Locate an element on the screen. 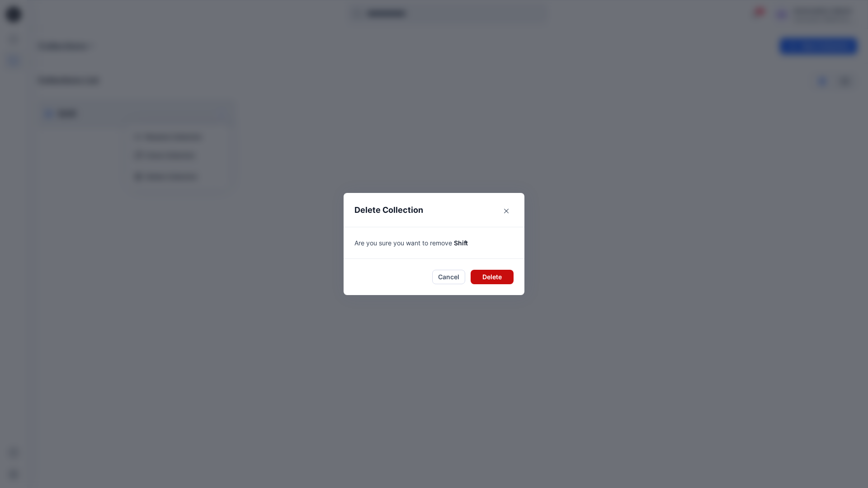 Image resolution: width=868 pixels, height=488 pixels. p: Are you sure you want to remove is located at coordinates (434, 242).